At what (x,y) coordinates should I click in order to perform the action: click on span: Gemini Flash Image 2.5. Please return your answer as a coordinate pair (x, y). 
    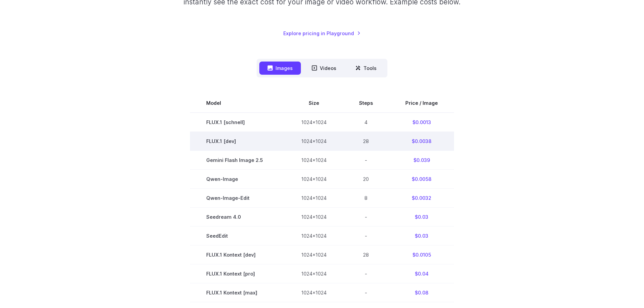
    Looking at the image, I should click on (237, 160).